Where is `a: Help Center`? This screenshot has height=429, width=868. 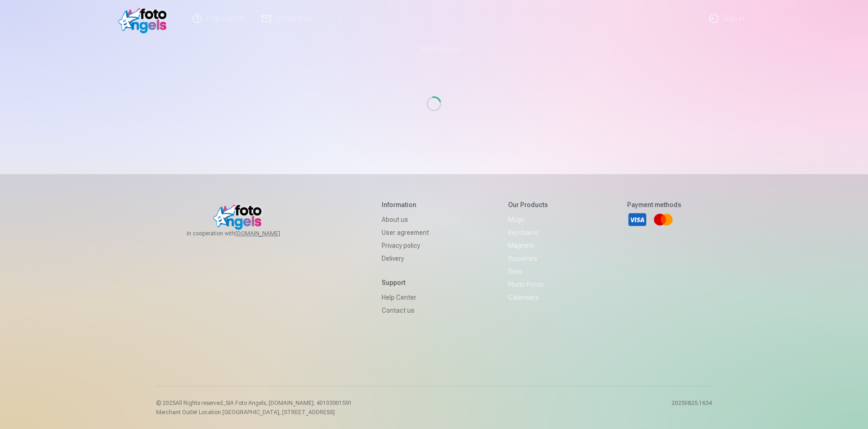
a: Help Center is located at coordinates (406, 297).